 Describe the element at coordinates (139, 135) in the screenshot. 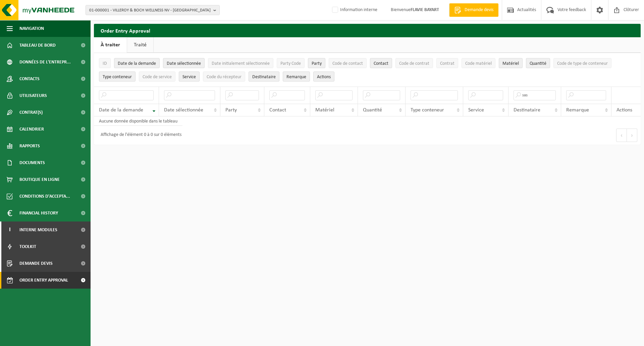

I see `div: Affichage de l'élément 0 à 0 sur 0 éléments` at that location.